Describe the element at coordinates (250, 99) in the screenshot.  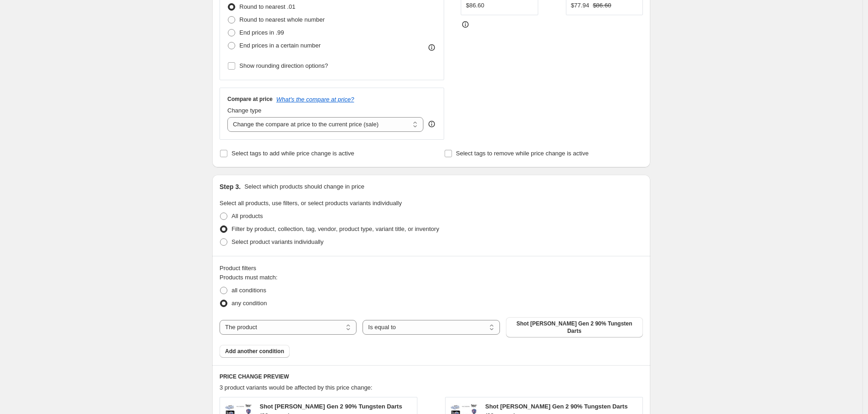
I see `h3: Compare at price` at that location.